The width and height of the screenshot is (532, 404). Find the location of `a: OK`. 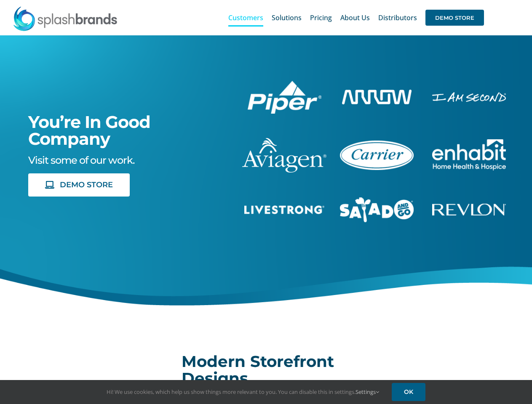

a: OK is located at coordinates (408, 391).